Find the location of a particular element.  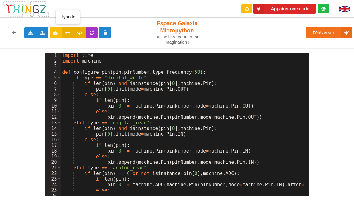

button: Téléverser is located at coordinates (329, 33).